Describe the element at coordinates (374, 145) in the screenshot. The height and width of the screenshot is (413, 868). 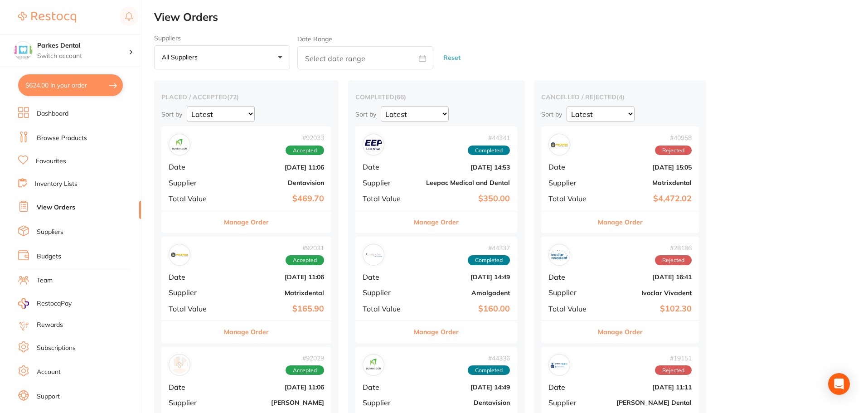
I see `img: Leepac Medical and Dental` at that location.